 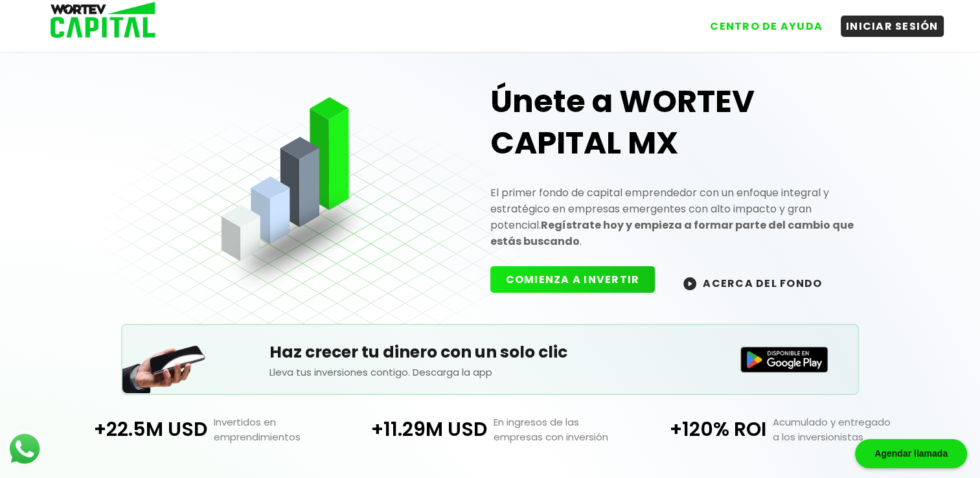 I want to click on p: El primer fondo de capital emprendedor con un enfoque integral y estratégico en empresas emergent..., so click(x=686, y=217).